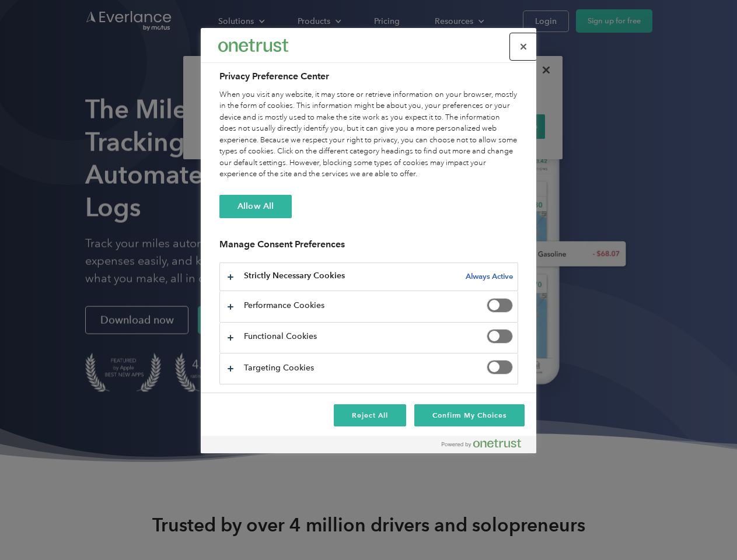  What do you see at coordinates (256, 207) in the screenshot?
I see `button: Allow All` at bounding box center [256, 207].